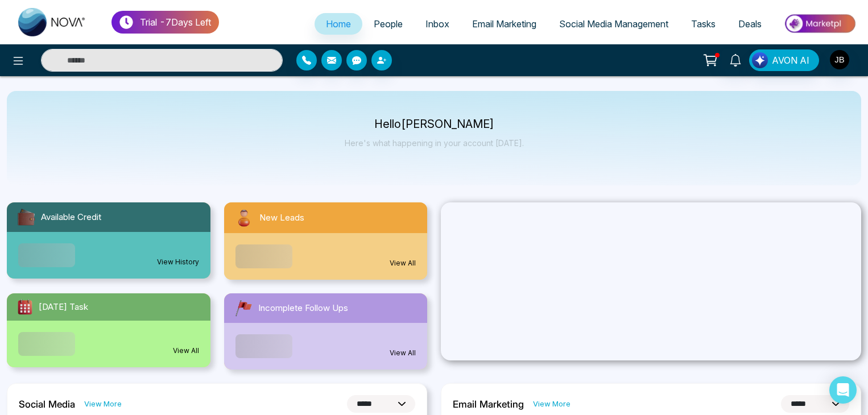 The width and height of the screenshot is (868, 415). Describe the element at coordinates (704, 24) in the screenshot. I see `span: Tasks` at that location.